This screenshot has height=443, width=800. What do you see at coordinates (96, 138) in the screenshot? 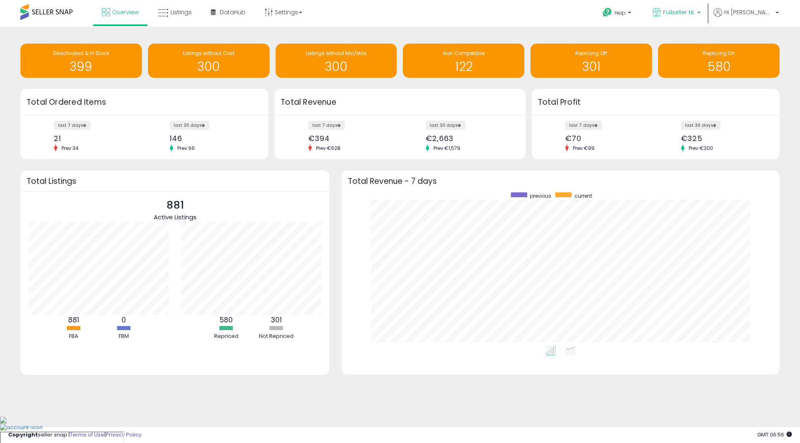
I see `div: 21` at bounding box center [96, 138].